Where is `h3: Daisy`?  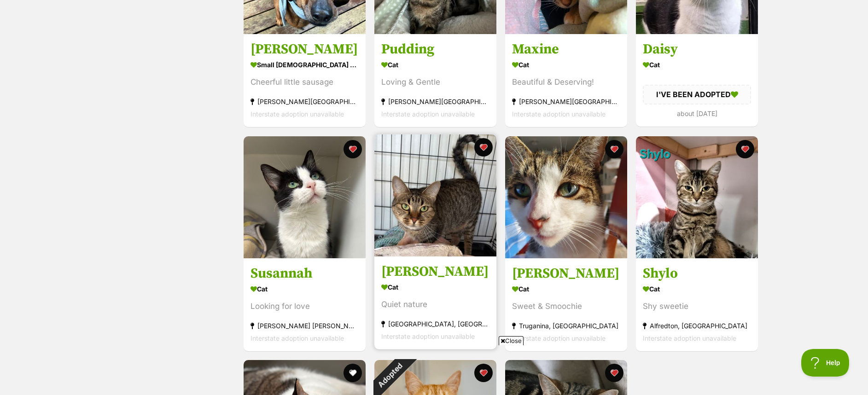 h3: Daisy is located at coordinates (697, 49).